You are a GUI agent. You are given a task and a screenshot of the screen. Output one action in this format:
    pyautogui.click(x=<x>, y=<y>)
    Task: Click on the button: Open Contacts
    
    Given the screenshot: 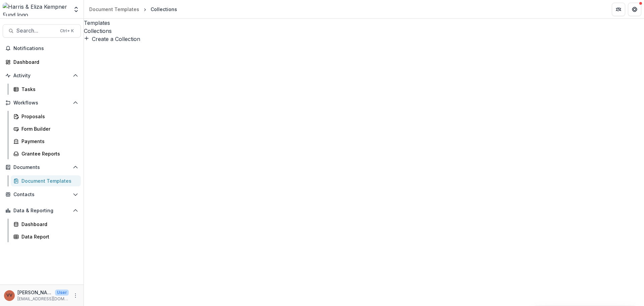 What is the action you would take?
    pyautogui.click(x=42, y=194)
    